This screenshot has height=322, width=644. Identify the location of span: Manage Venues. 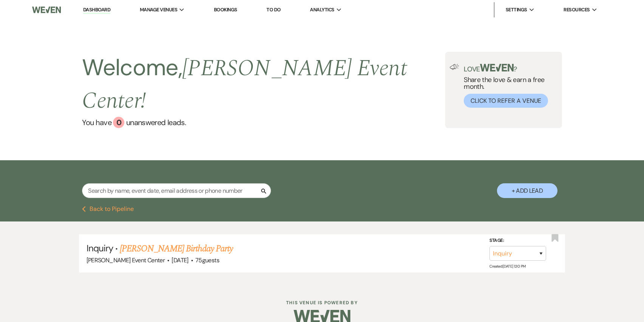
(158, 9).